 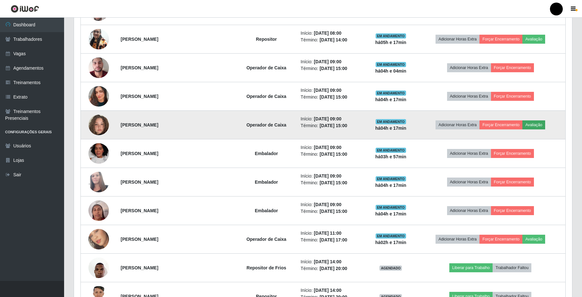 I want to click on button: Trabalhador Faltou, so click(x=512, y=267).